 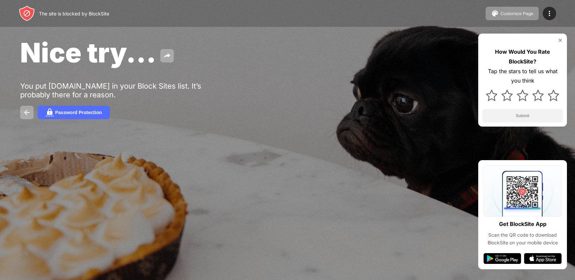 I want to click on div: The site is blocked by BlockSite, so click(x=74, y=13).